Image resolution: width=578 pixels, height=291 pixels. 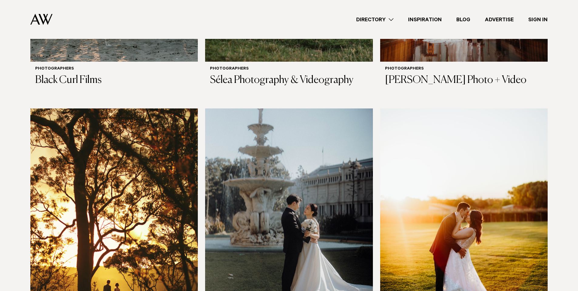 What do you see at coordinates (499, 19) in the screenshot?
I see `a: Advertise` at bounding box center [499, 19].